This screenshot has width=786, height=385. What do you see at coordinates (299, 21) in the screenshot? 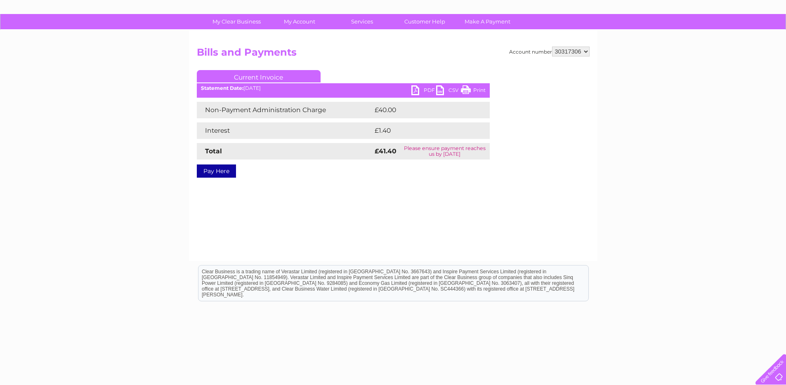
I see `a: My Account` at bounding box center [299, 21].